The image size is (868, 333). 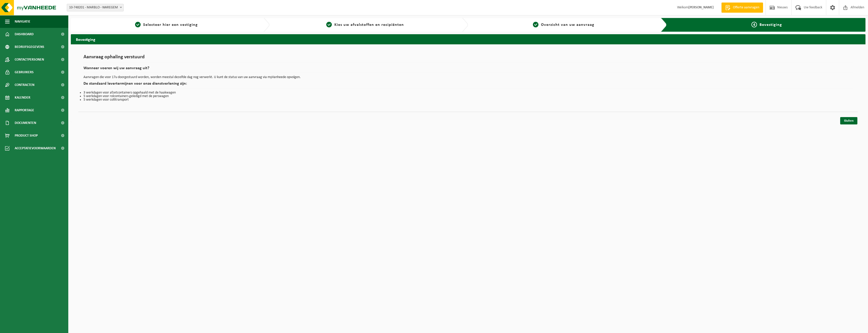 What do you see at coordinates (468, 39) in the screenshot?
I see `h2: Bevestiging` at bounding box center [468, 39].